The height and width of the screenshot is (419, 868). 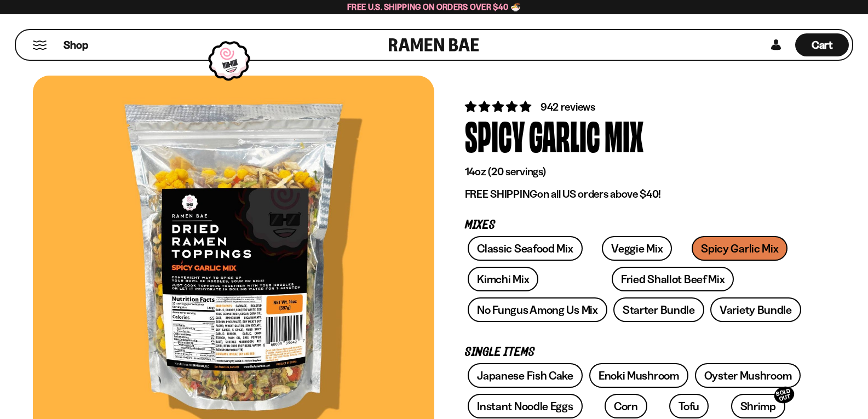 What do you see at coordinates (822, 45) in the screenshot?
I see `span: Cart` at bounding box center [822, 45].